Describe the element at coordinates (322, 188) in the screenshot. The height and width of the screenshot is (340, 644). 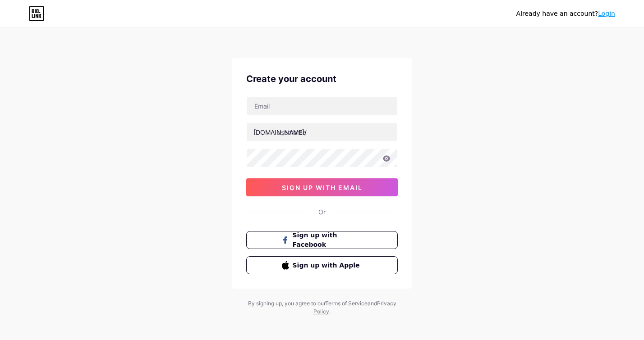
I see `button: sign up with email` at that location.